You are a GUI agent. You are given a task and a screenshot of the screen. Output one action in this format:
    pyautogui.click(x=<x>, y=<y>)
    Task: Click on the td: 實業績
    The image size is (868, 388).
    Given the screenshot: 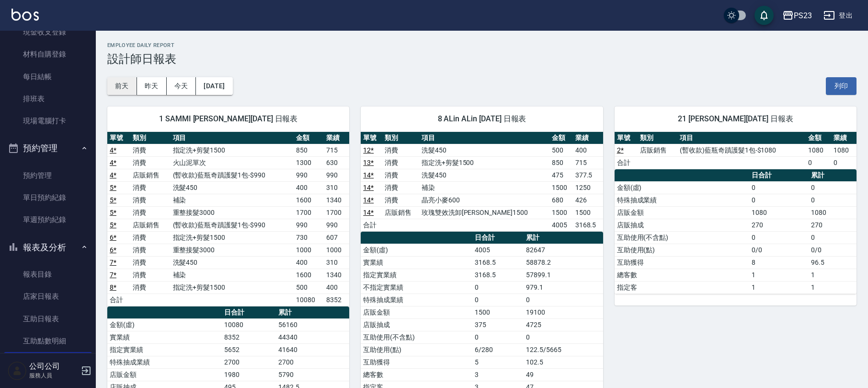 What is the action you would take?
    pyautogui.click(x=164, y=337)
    